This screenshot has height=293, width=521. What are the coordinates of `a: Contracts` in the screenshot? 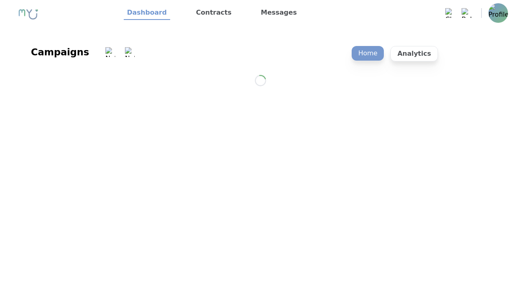 It's located at (214, 13).